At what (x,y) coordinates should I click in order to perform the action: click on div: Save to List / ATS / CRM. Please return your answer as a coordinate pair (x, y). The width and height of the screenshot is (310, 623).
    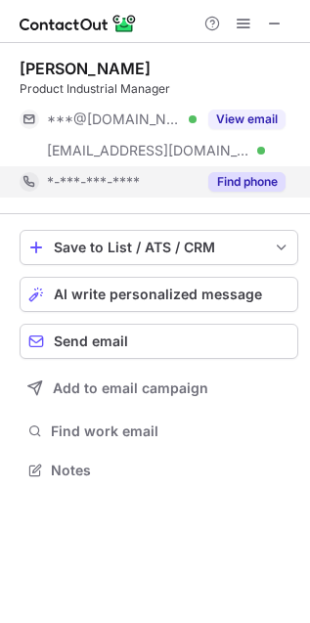
    Looking at the image, I should click on (159, 248).